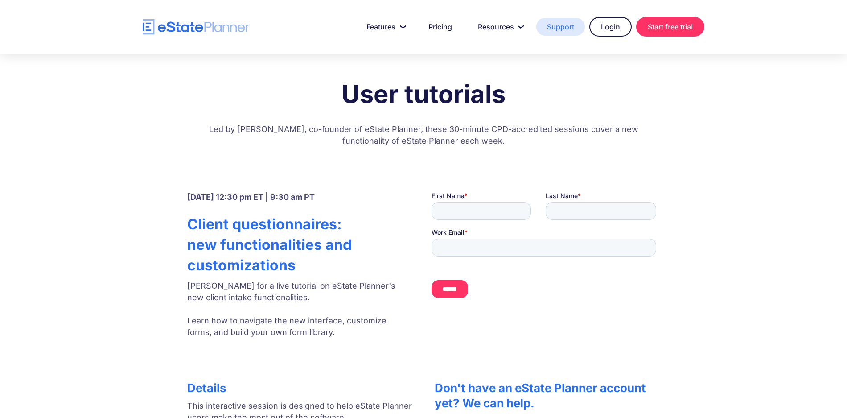 The image size is (847, 418). I want to click on strong: User tutorials, so click(423, 94).